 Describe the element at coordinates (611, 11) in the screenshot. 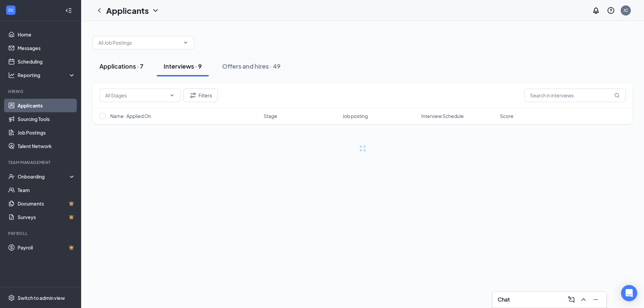

I see `svg: QuestionInfo` at that location.